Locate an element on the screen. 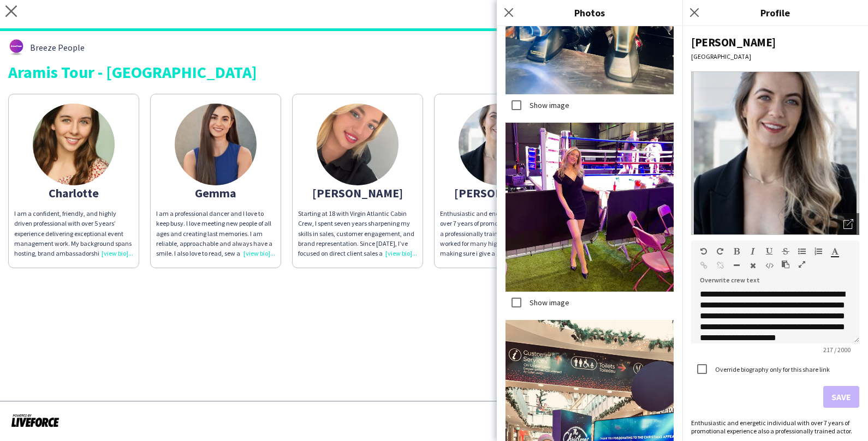 This screenshot has width=868, height=441. h3: Photos is located at coordinates (590, 13).